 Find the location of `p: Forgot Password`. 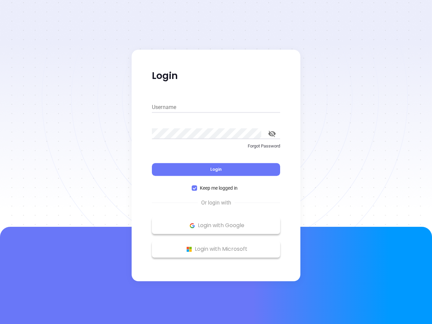

p: Forgot Password is located at coordinates (216, 146).